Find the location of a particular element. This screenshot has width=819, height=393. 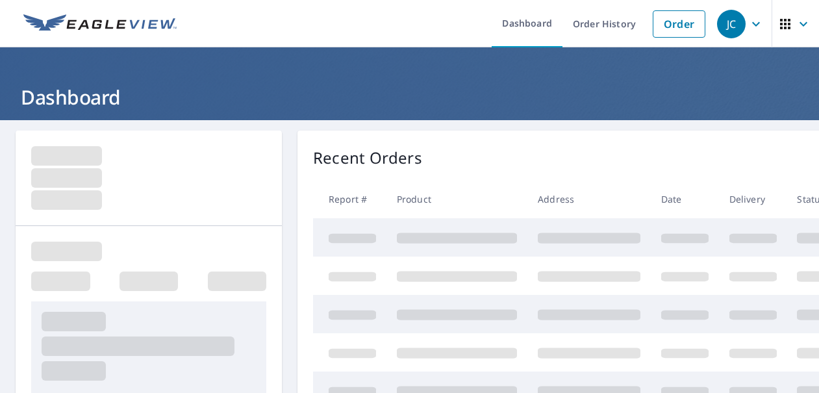

p: Recent Orders is located at coordinates (367, 158).